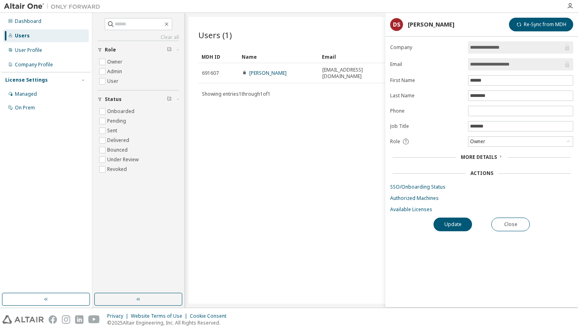  Describe the element at coordinates (116, 62) in the screenshot. I see `label: Owner` at that location.